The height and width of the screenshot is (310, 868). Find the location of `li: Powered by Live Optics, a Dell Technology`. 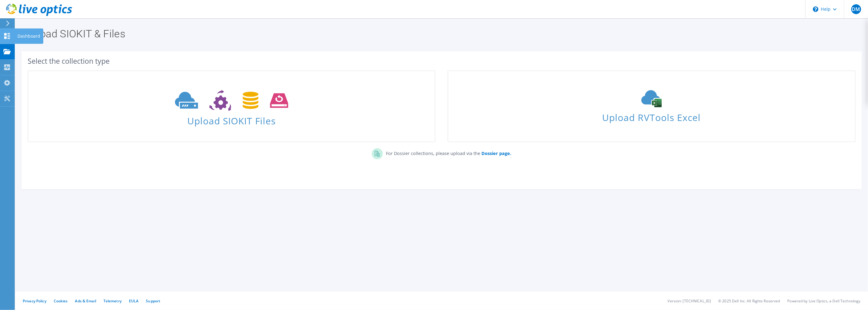

li: Powered by Live Optics, a Dell Technology is located at coordinates (824, 301).